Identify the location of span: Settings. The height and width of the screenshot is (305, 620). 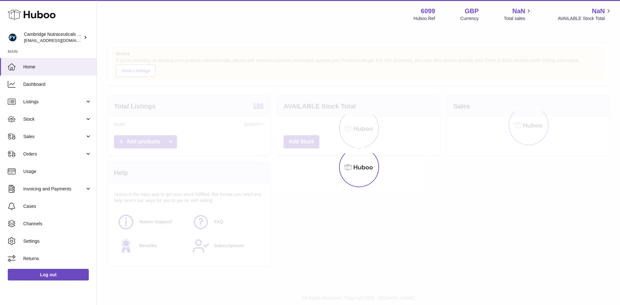
(57, 241).